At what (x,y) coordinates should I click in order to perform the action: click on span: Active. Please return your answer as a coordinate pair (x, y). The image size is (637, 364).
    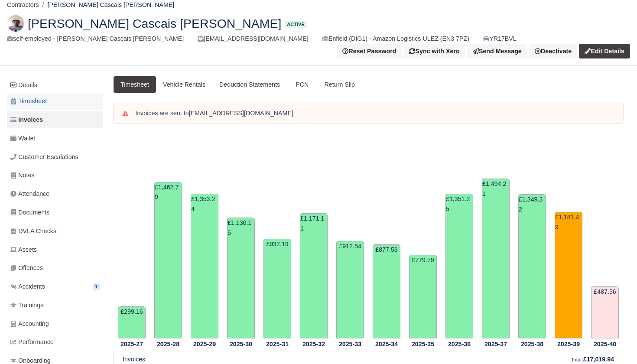
    Looking at the image, I should click on (295, 24).